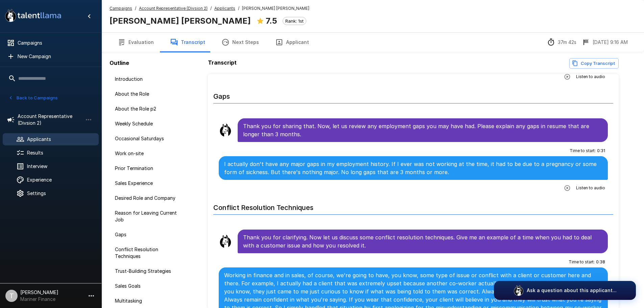 The width and height of the screenshot is (644, 308). I want to click on u: Campaigns, so click(121, 8).